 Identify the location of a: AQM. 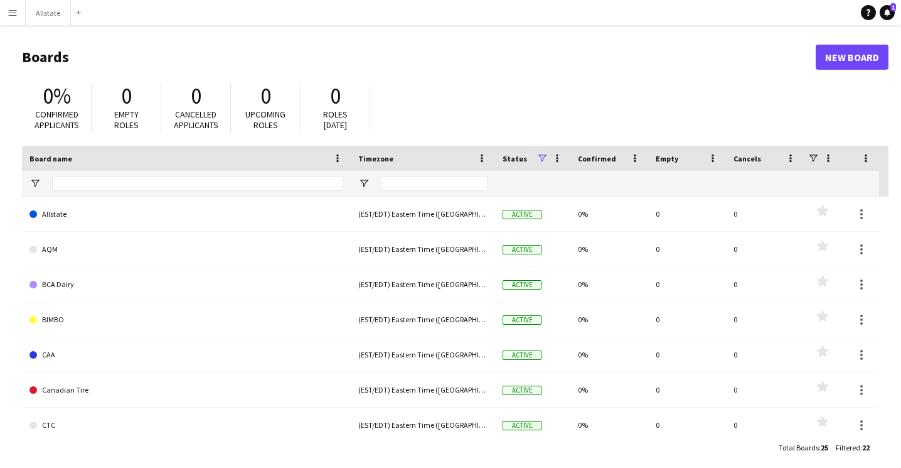
(186, 249).